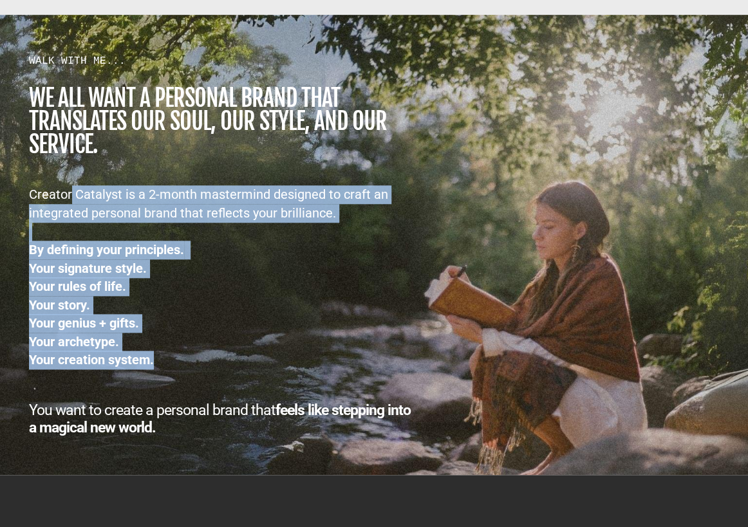 Image resolution: width=748 pixels, height=527 pixels. I want to click on div: WALK WITH ME..., so click(221, 60).